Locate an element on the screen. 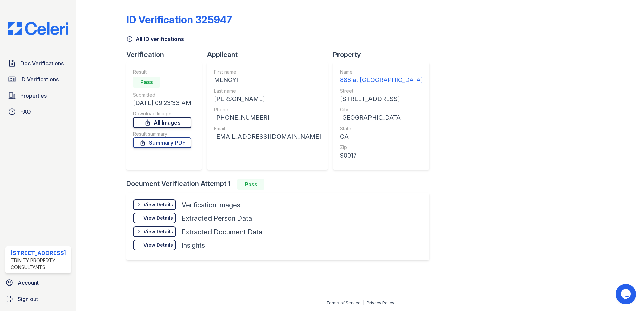 Image resolution: width=644 pixels, height=311 pixels. div: Last name is located at coordinates (267, 91).